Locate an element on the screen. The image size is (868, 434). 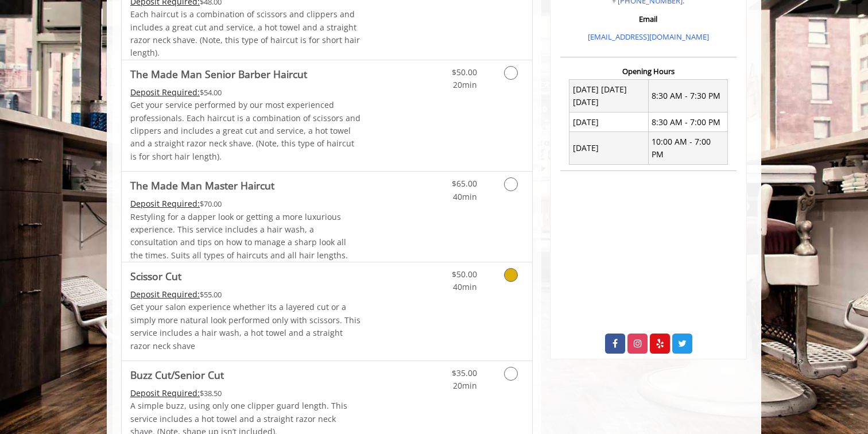
td: 8:30 AM - 7:30 PM is located at coordinates (688, 96).